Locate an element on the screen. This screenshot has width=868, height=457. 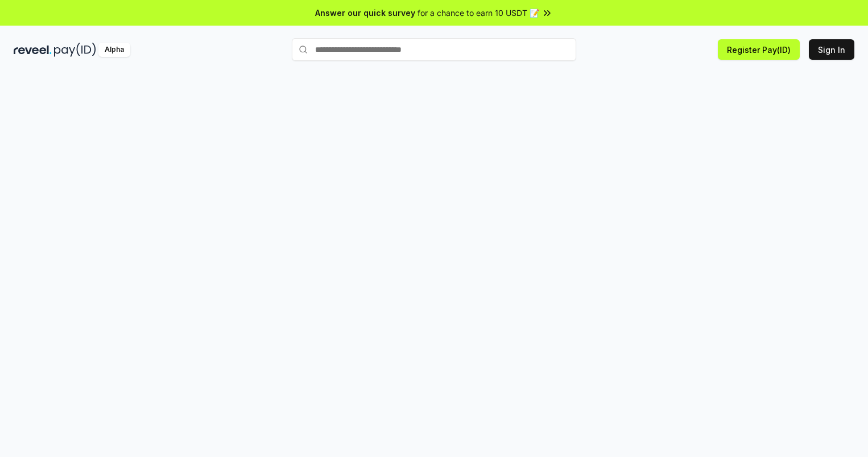
button: Sign In is located at coordinates (832, 49).